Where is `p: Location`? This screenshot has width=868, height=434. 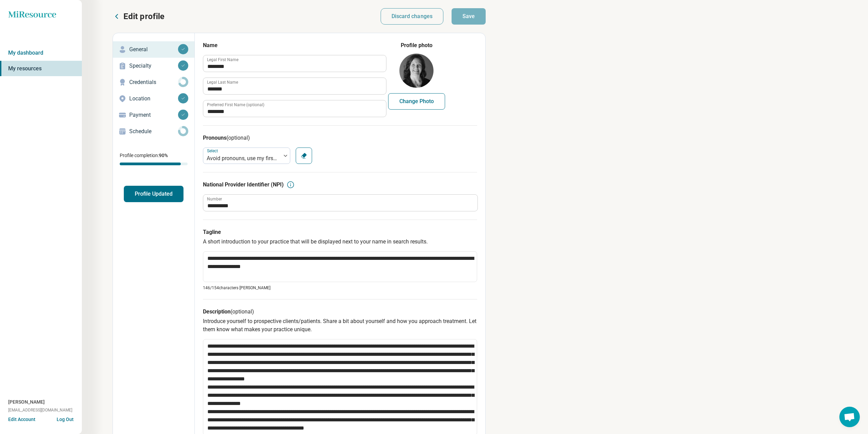 p: Location is located at coordinates (153, 98).